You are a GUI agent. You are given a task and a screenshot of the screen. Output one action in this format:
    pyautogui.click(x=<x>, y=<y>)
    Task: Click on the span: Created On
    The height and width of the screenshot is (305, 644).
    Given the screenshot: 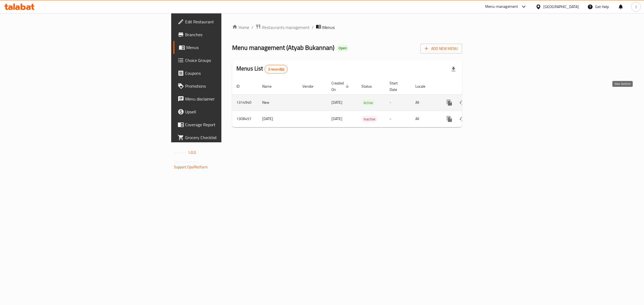 What is the action you would take?
    pyautogui.click(x=341, y=86)
    